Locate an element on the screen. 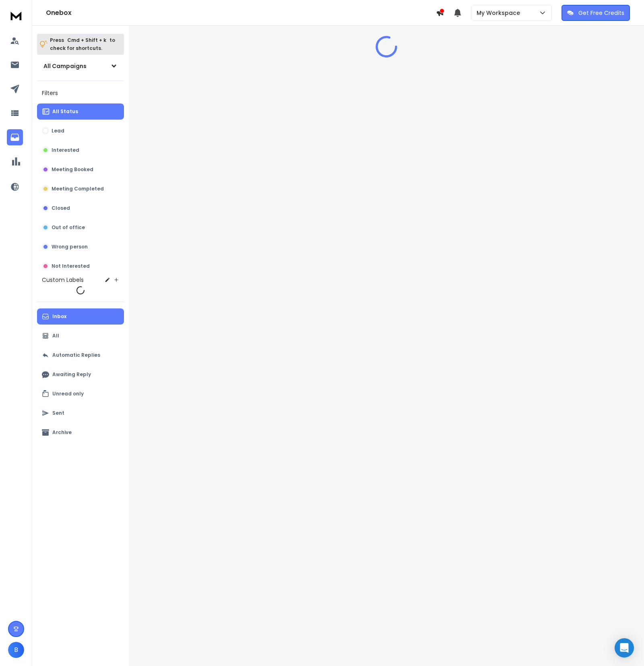 Image resolution: width=644 pixels, height=666 pixels. p: Unread only is located at coordinates (68, 393).